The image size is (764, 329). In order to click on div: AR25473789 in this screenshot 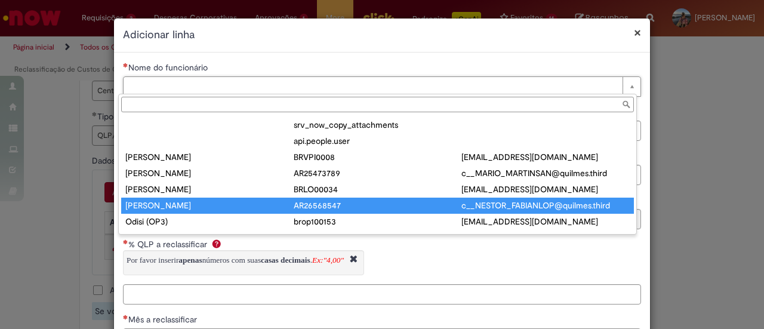, I will do `click(378, 173)`.